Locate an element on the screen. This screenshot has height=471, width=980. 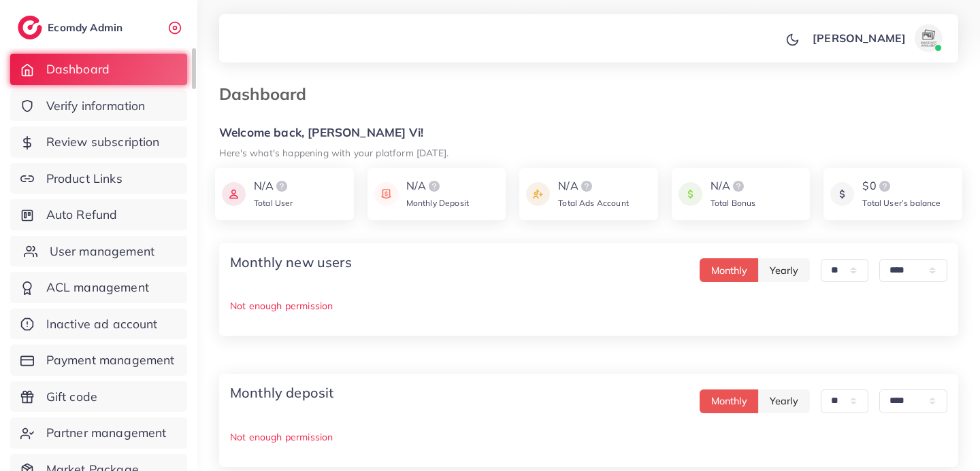
a: Auto Refund is located at coordinates (98, 215).